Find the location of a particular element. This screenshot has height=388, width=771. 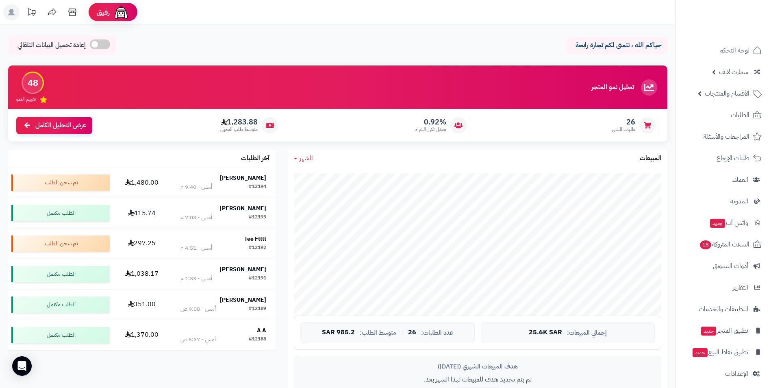

td: 1,480.00 is located at coordinates (142, 182).